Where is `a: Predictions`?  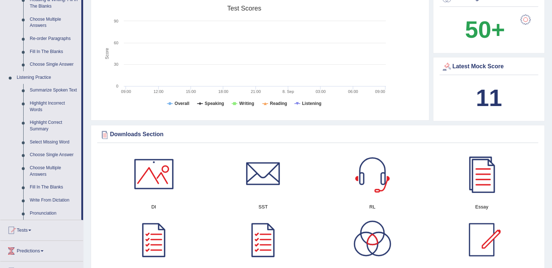 a: Predictions is located at coordinates (42, 250).